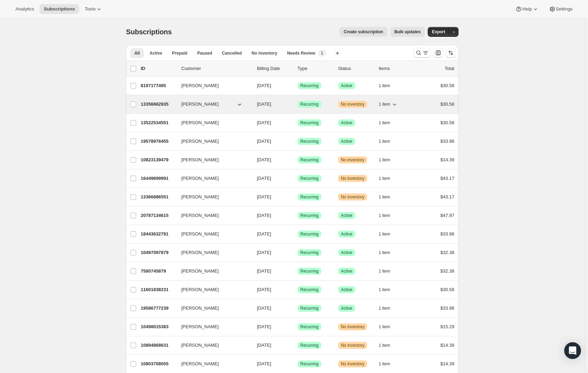 The width and height of the screenshot is (588, 373). Describe the element at coordinates (90, 9) in the screenshot. I see `span: Tools` at that location.